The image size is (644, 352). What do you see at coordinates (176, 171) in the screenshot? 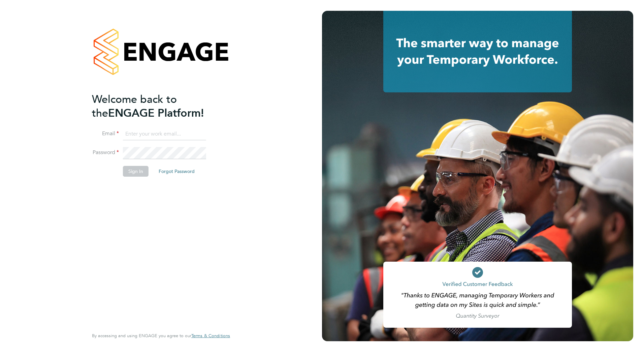
I see `button: Forgot Password` at bounding box center [176, 171].